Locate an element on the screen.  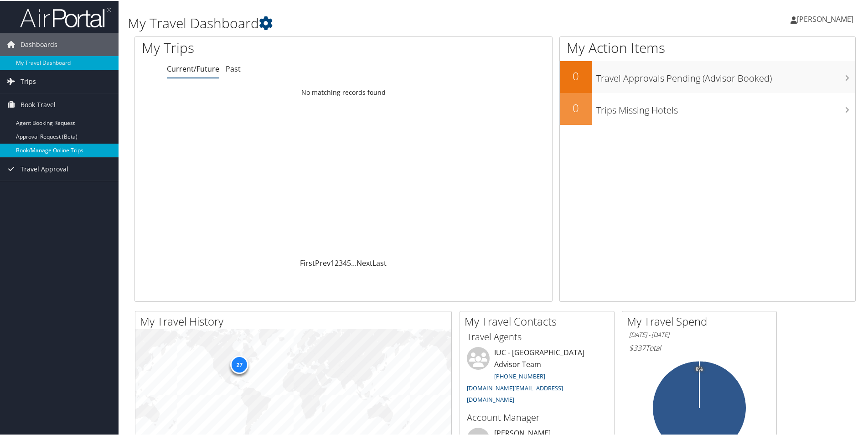
h2: My Travel Spend is located at coordinates (702, 321).